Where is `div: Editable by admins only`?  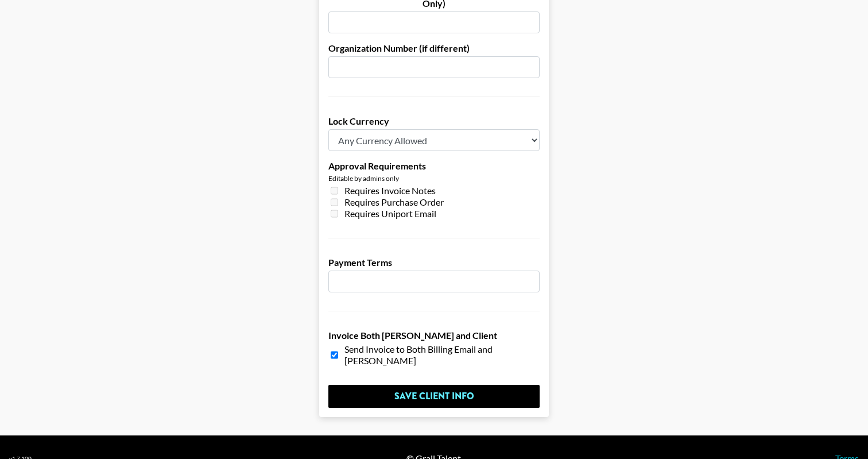
div: Editable by admins only is located at coordinates (434, 178).